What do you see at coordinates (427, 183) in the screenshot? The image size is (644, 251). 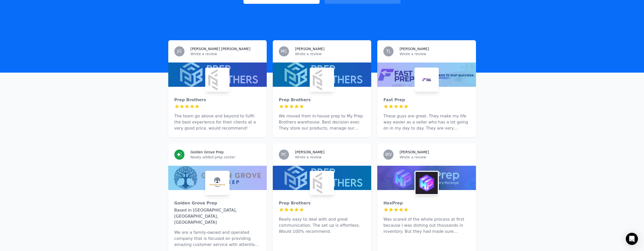 I see `img: HexPrep` at bounding box center [427, 183].